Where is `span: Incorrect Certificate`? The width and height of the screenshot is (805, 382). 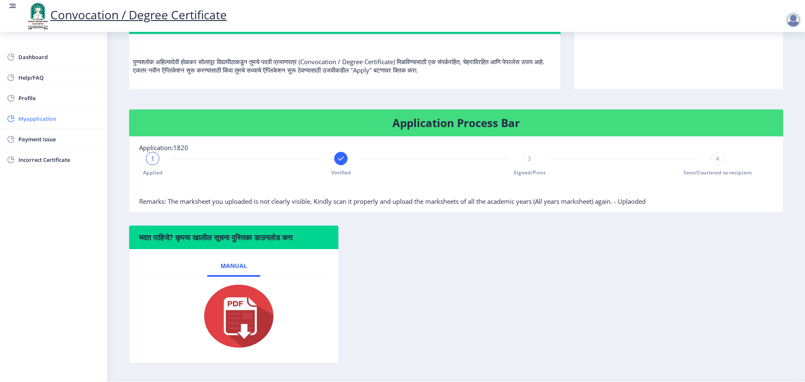
span: Incorrect Certificate is located at coordinates (60, 160).